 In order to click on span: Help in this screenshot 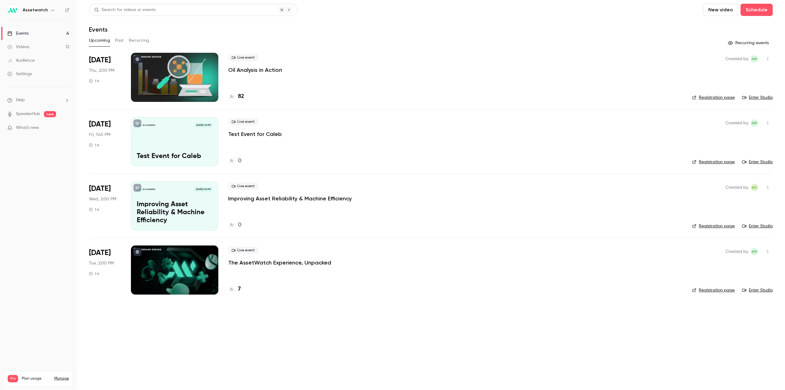, I will do `click(20, 100)`.